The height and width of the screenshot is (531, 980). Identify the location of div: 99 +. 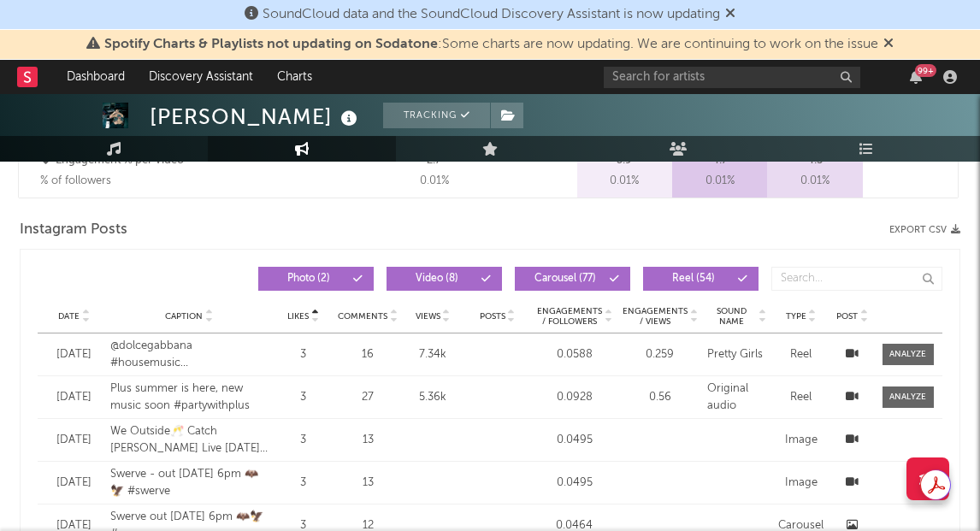
(926, 70).